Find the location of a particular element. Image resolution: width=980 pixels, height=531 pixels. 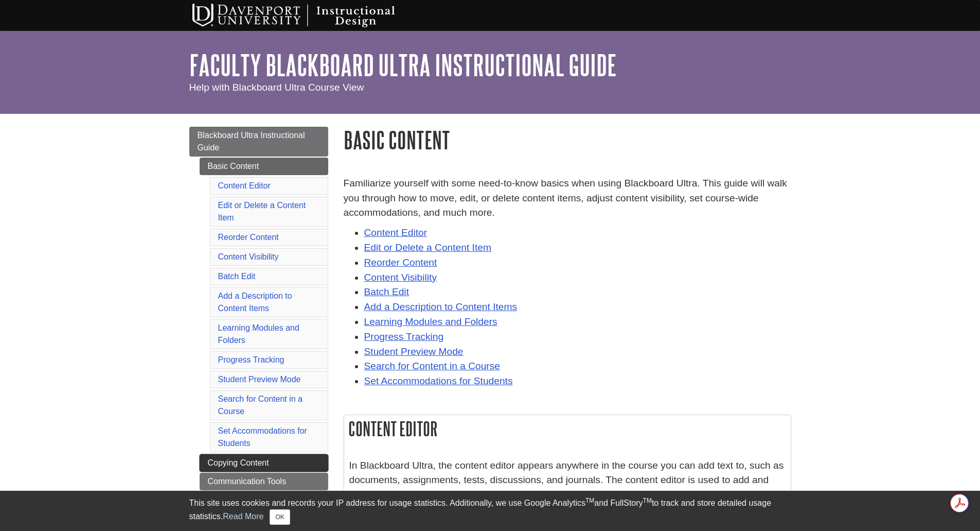

p: In Blackboard Ultra, the content editor appears anywhere in the course you can add text to, such ... is located at coordinates (567, 487).